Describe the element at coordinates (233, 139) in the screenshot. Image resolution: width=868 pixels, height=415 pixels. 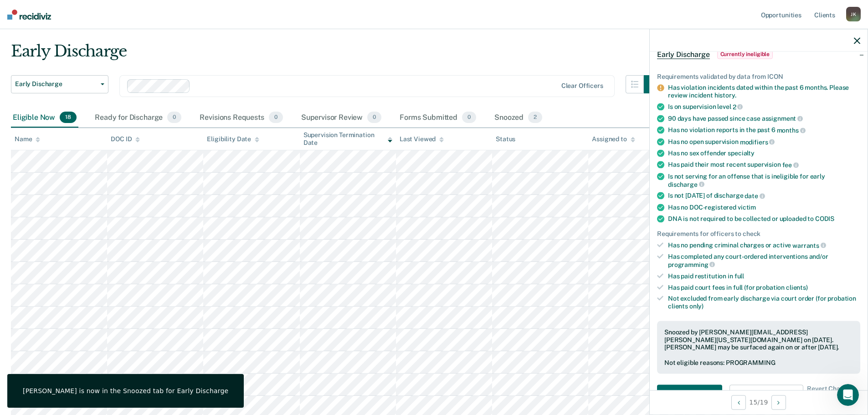
I see `div: Eligibility Date` at that location.